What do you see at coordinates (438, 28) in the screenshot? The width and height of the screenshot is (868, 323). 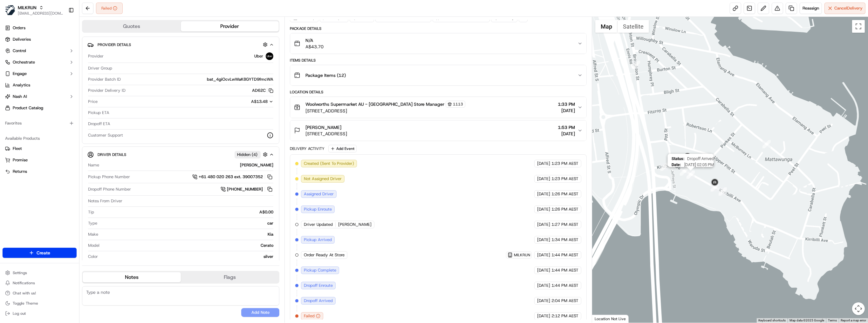 I see `div: Package Details` at bounding box center [438, 28].